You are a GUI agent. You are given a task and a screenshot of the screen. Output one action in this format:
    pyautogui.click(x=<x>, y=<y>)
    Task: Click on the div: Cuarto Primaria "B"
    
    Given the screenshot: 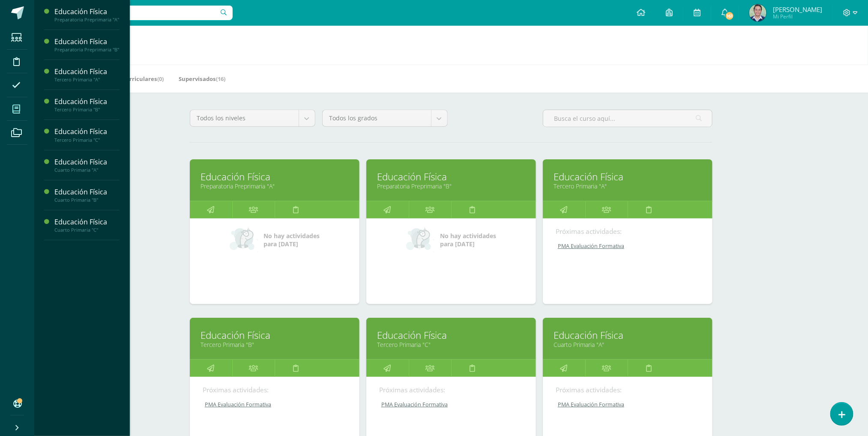 What is the action you would take?
    pyautogui.click(x=87, y=200)
    